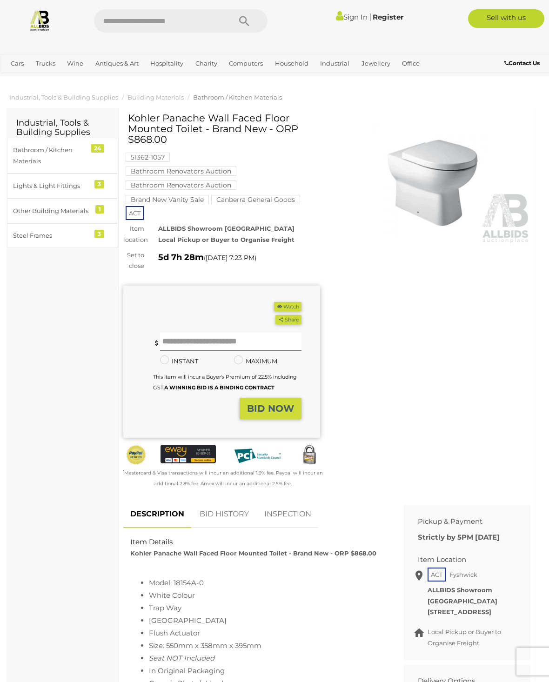 This screenshot has width=549, height=682. I want to click on li: In Original Packaging, so click(266, 671).